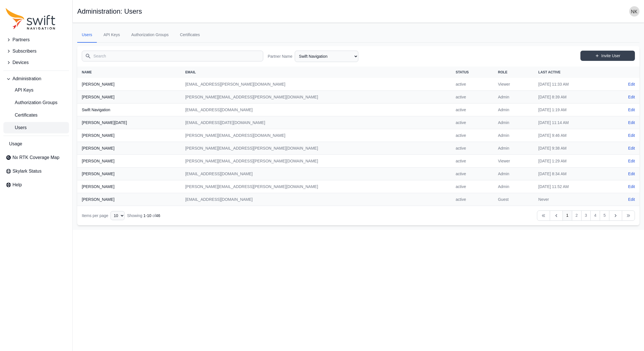 The image size is (644, 351). I want to click on span: Users, so click(16, 128).